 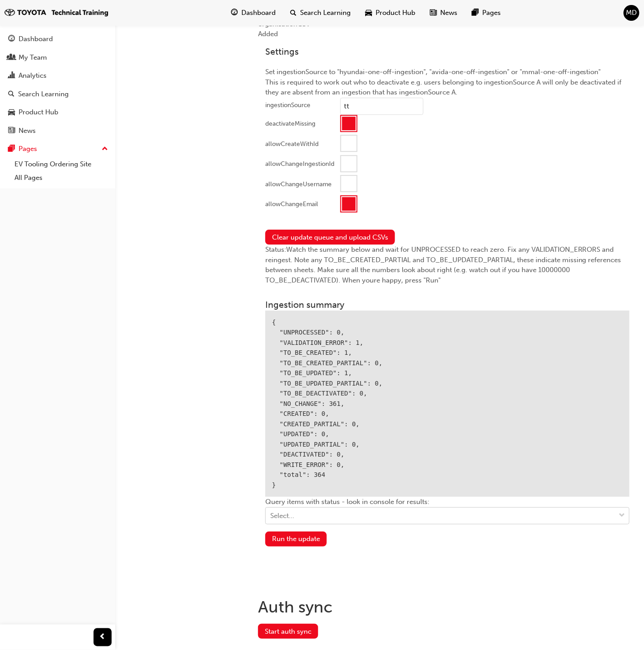 What do you see at coordinates (448, 403) in the screenshot?
I see `div: { "UNPROCESSED": 0, "VALIDATION_ERROR": 1, "TO_BE_CREATED": 1, "TO_BE_CREATED_PARTIAL": 0, "TO_BE...` at bounding box center [448, 403].